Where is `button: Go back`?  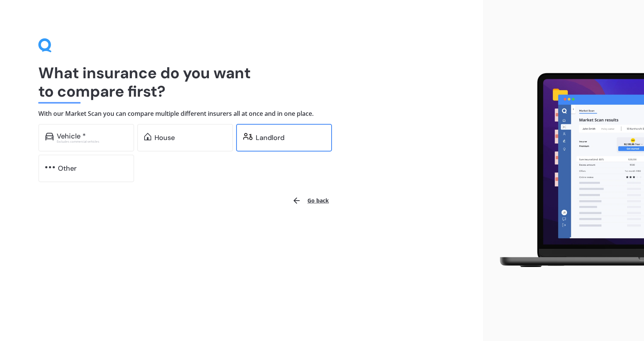 button: Go back is located at coordinates (310, 201).